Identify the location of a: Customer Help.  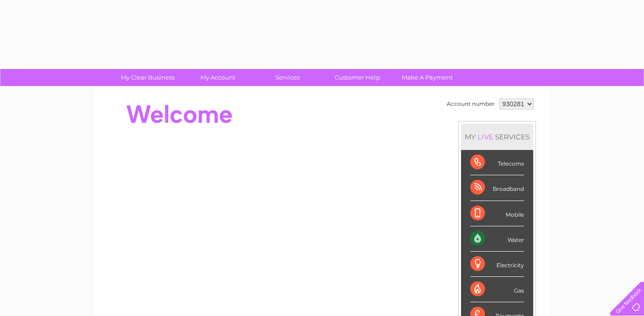
(357, 77).